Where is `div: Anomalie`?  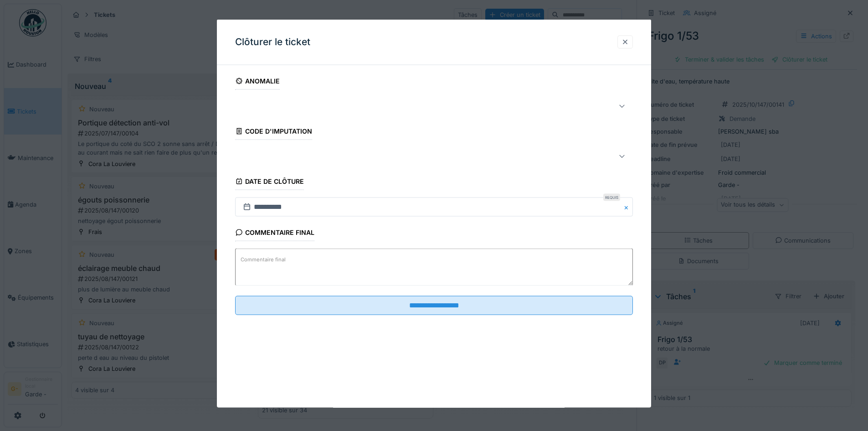 div: Anomalie is located at coordinates (257, 82).